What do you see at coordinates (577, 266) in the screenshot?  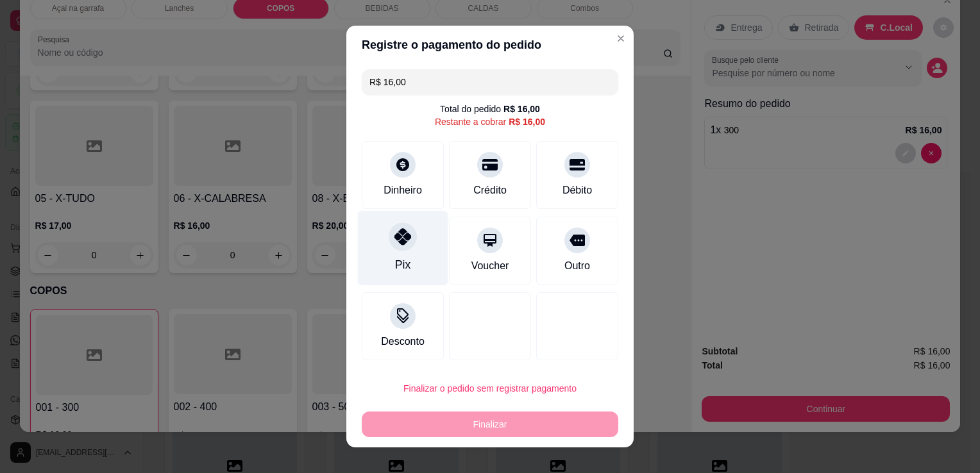 I see `div: Outro` at bounding box center [577, 266].